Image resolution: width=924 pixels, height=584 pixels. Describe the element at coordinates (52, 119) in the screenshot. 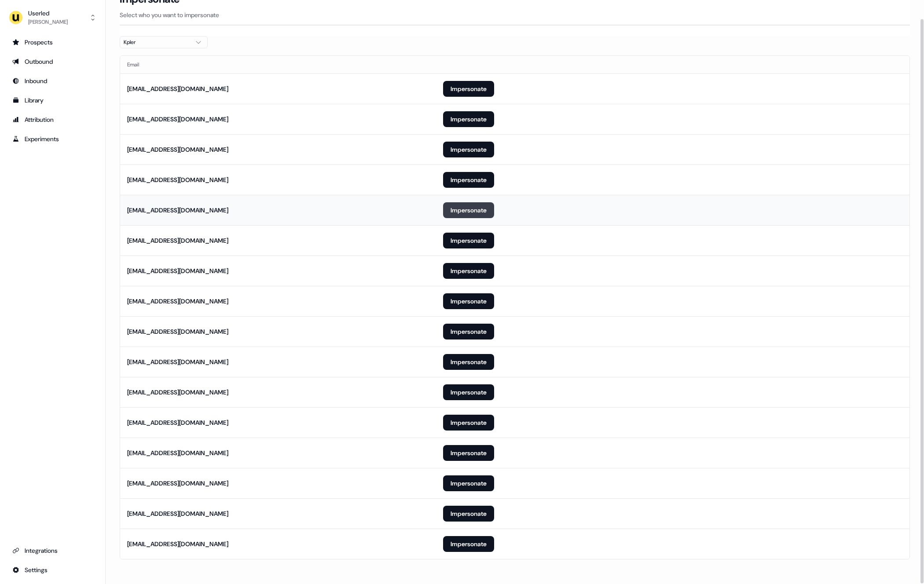

I see `div: Attribution` at that location.